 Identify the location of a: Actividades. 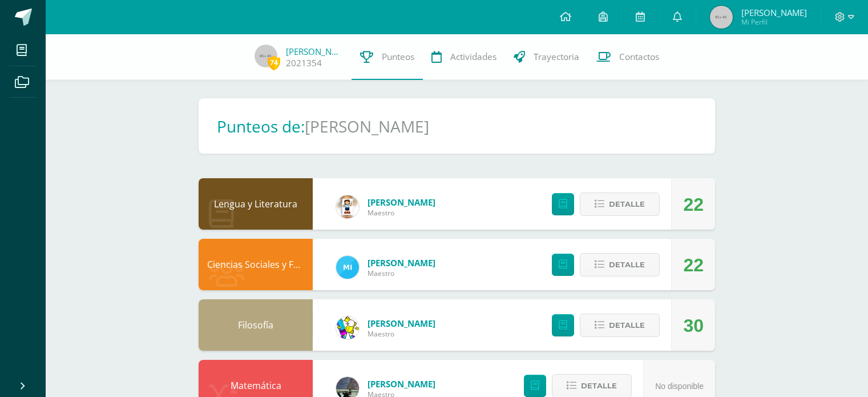
(464, 57).